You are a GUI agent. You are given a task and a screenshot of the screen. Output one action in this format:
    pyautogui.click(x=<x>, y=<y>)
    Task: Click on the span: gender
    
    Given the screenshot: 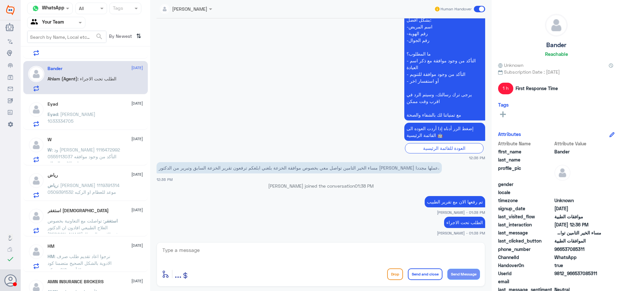 What is the action you would take?
    pyautogui.click(x=525, y=184)
    